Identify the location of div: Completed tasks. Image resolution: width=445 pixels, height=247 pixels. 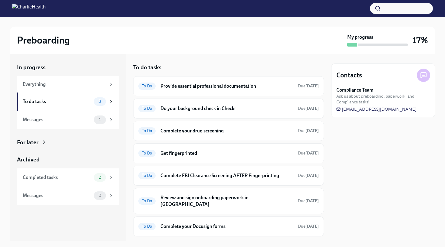
(57, 178).